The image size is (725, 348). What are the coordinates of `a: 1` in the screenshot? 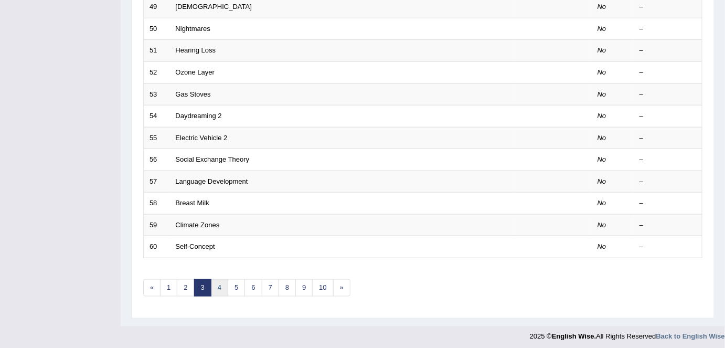 It's located at (168, 288).